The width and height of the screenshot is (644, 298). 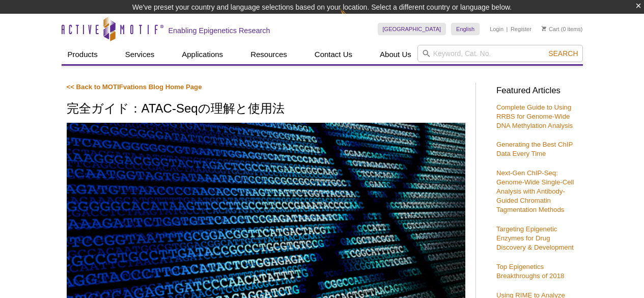 I want to click on a: Contact Us, so click(x=333, y=54).